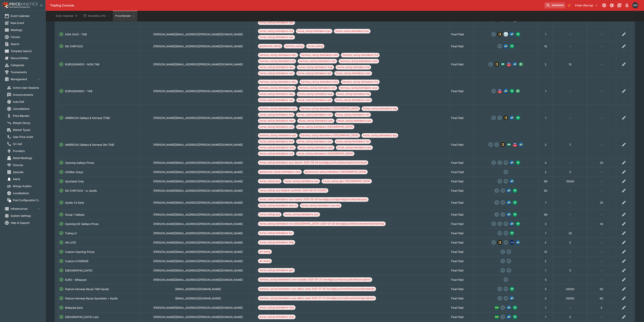  Describe the element at coordinates (82, 64) in the screenshot. I see `p: EURO/SKANDO - NON TAB` at that location.